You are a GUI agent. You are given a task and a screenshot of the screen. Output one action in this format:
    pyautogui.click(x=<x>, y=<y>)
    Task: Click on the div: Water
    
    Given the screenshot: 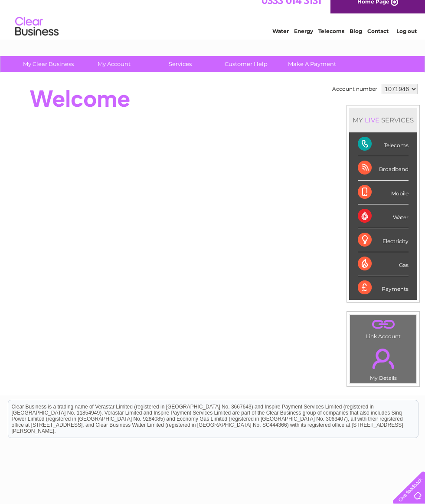 What is the action you would take?
    pyautogui.click(x=383, y=216)
    